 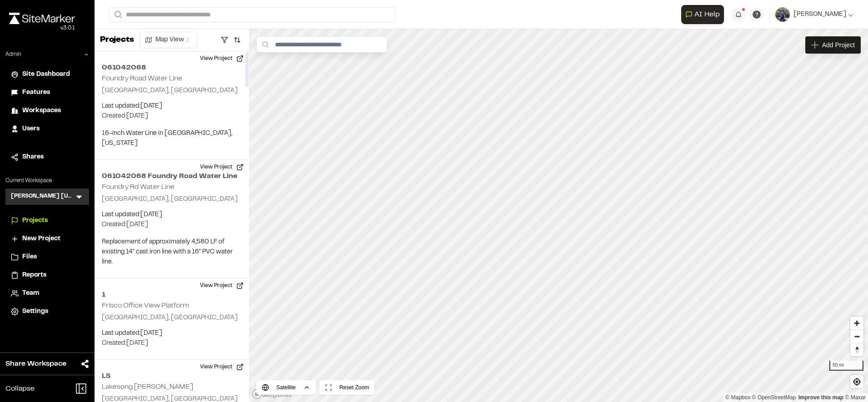 I want to click on span: Features, so click(x=35, y=93).